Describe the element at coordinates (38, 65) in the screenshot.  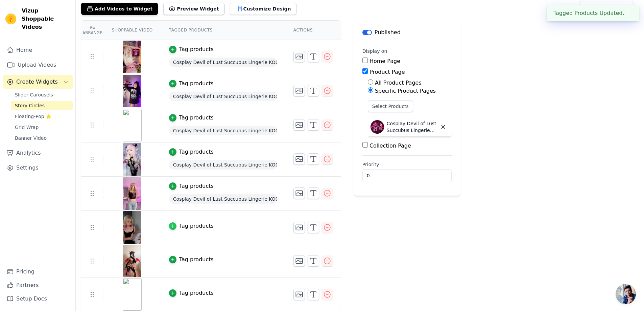
I see `a: Upload Videos` at that location.